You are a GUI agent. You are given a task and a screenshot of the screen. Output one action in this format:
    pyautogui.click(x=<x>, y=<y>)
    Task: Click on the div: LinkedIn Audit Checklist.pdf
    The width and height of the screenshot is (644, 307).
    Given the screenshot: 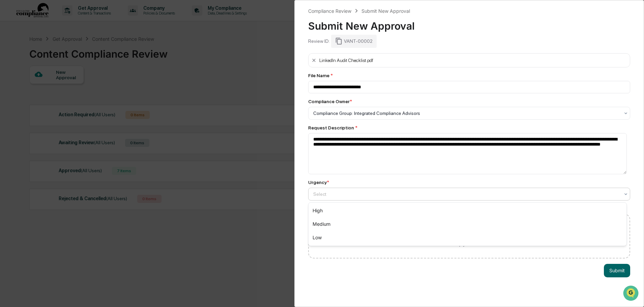 What is the action you would take?
    pyautogui.click(x=346, y=61)
    